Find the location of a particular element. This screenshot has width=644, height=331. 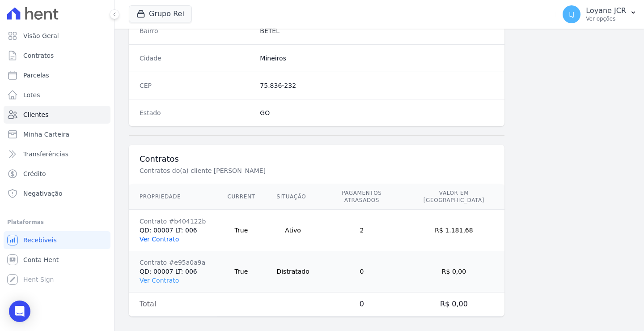

a: Visão Geral is located at coordinates (57, 36).